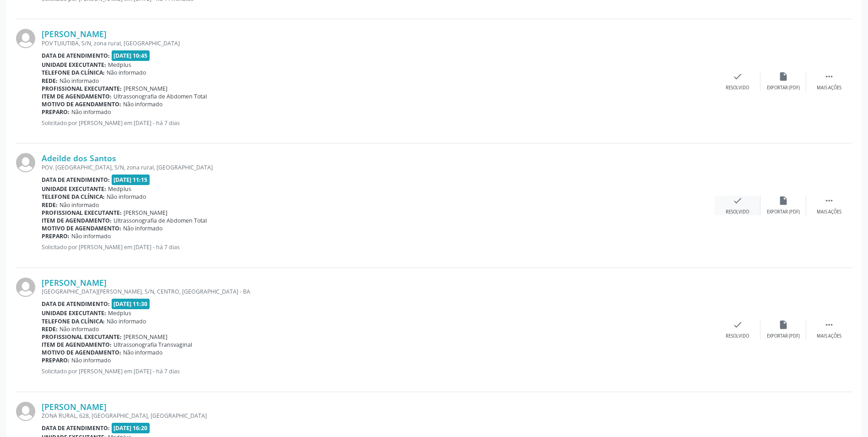  I want to click on a: Adeilde dos Santos, so click(79, 158).